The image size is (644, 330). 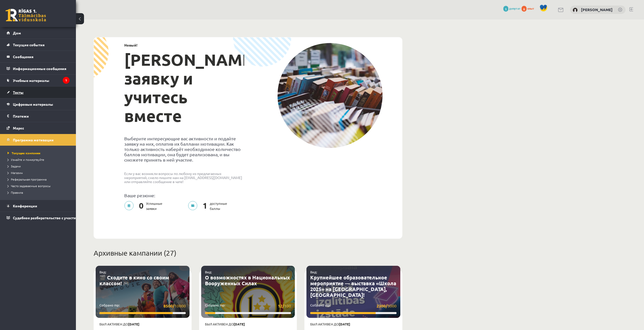 I want to click on a: Сообщения, so click(x=38, y=56).